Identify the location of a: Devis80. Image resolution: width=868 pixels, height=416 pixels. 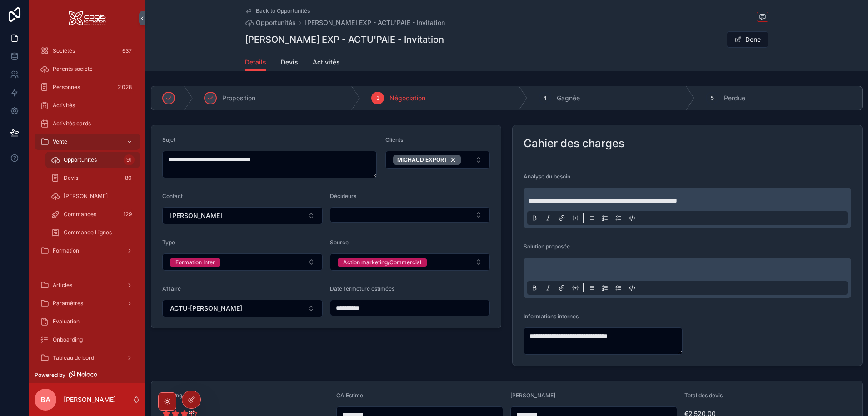
(93, 178).